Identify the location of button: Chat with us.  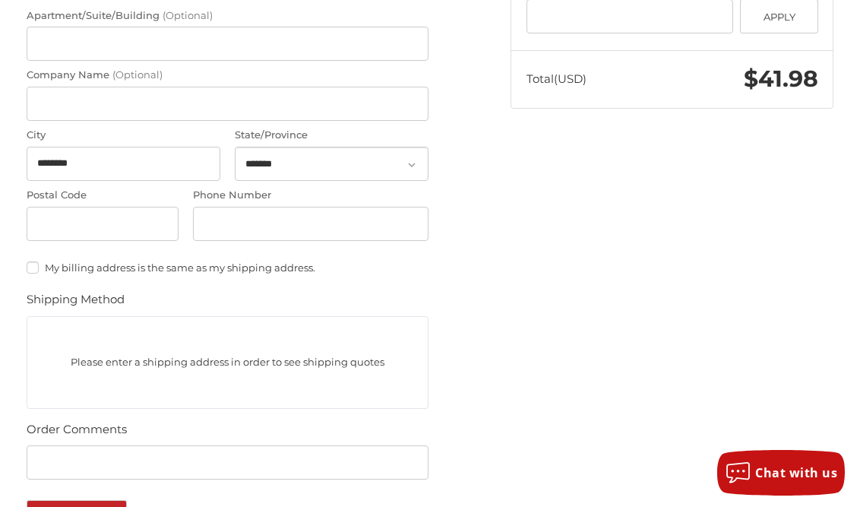
(781, 473).